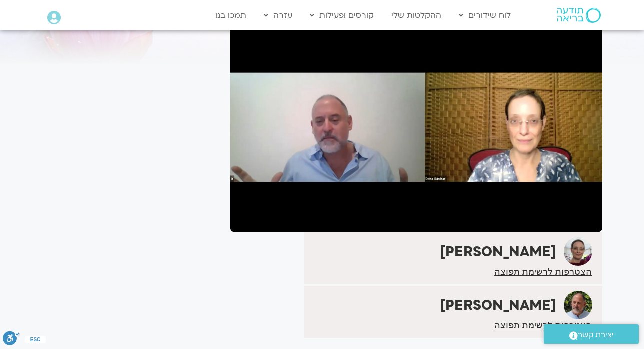  What do you see at coordinates (596, 335) in the screenshot?
I see `span: יצירת קשר` at bounding box center [596, 335].